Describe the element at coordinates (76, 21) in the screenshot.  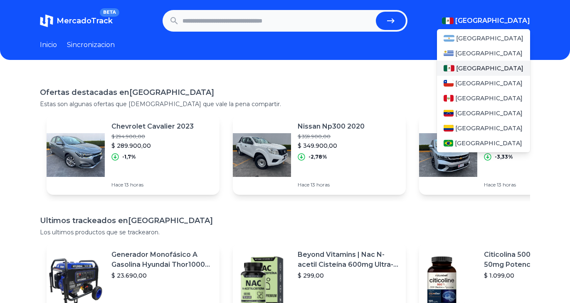
I see `a: MercadoTrackBETA` at that location.